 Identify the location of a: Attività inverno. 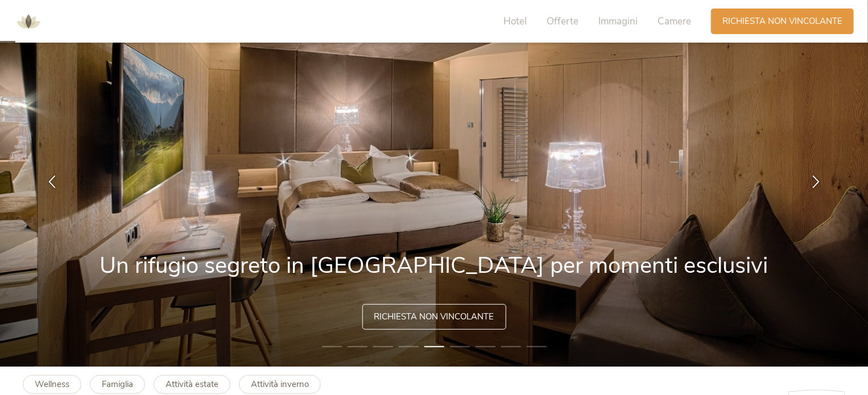
(280, 384).